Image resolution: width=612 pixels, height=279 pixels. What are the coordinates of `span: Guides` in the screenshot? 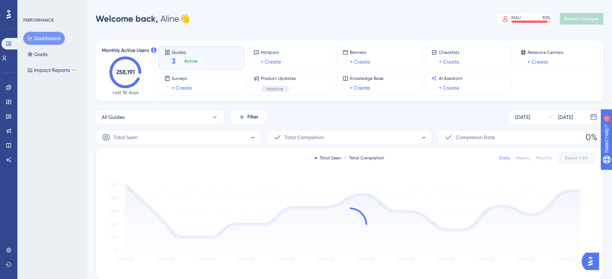 It's located at (187, 52).